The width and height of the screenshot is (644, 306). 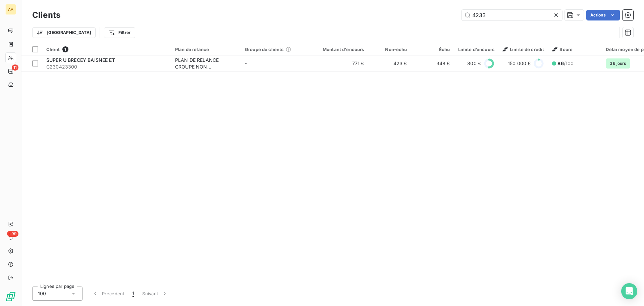 I want to click on button: 1, so click(x=133, y=293).